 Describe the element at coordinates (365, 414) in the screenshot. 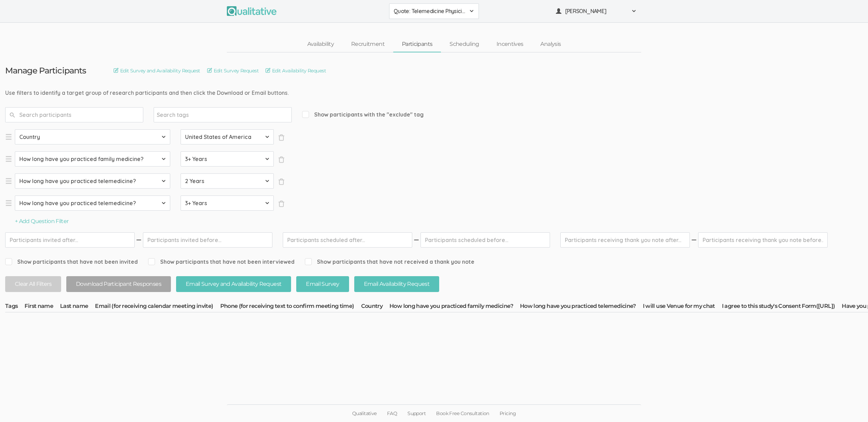

I see `a: Qualitative` at that location.